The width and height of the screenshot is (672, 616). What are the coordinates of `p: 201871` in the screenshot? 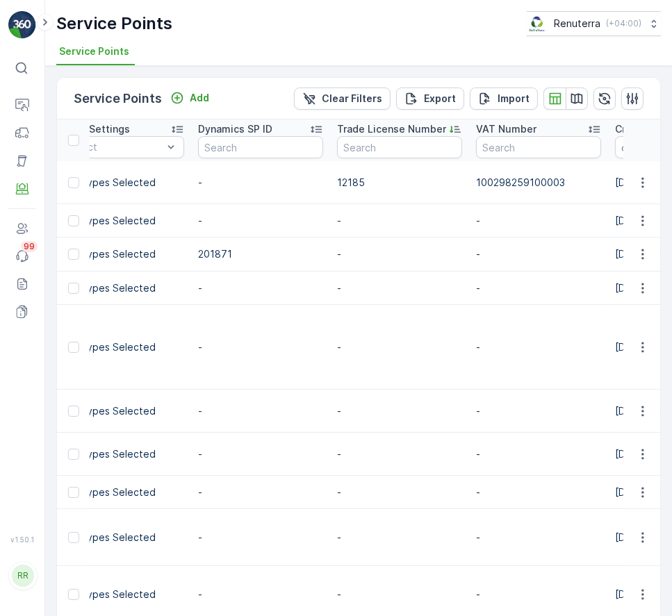 It's located at (261, 254).